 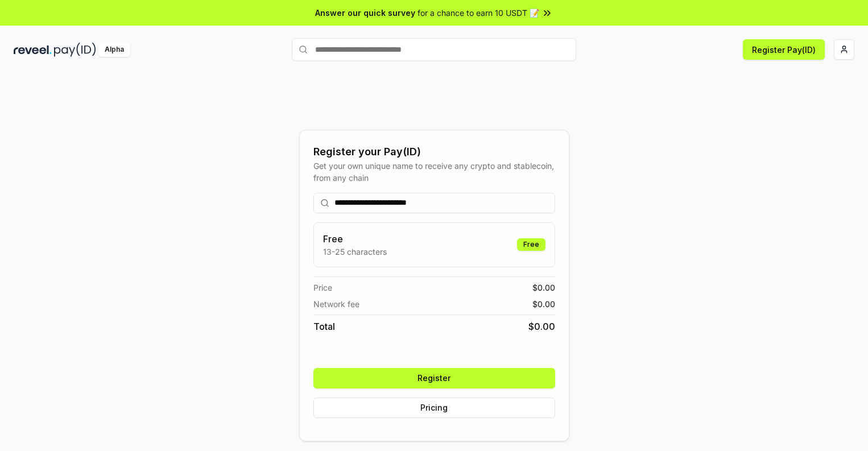 What do you see at coordinates (434, 152) in the screenshot?
I see `div: Register your Pay(ID)` at bounding box center [434, 152].